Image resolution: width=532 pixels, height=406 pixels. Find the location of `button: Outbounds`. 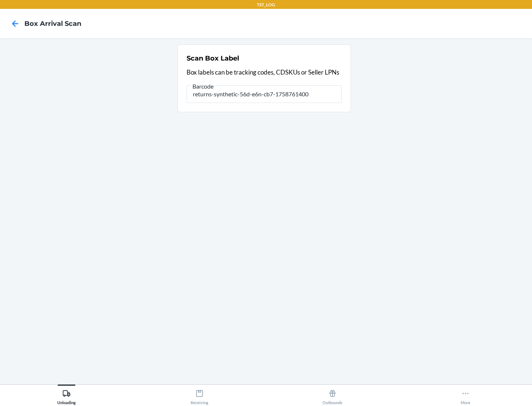

button: Outbounds is located at coordinates (332, 394).